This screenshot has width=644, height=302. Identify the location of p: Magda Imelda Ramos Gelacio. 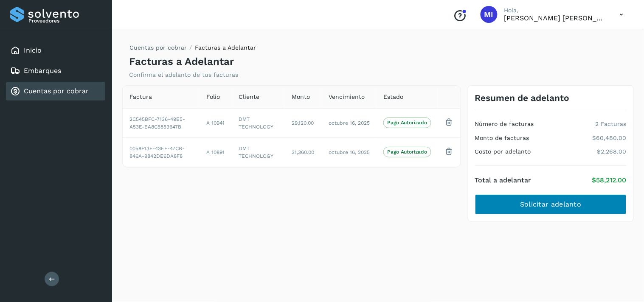
(555, 17).